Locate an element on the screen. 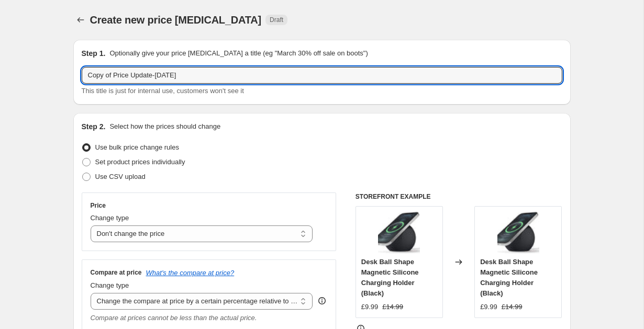 The height and width of the screenshot is (329, 644). h6: STOREFRONT EXAMPLE is located at coordinates (459, 197).